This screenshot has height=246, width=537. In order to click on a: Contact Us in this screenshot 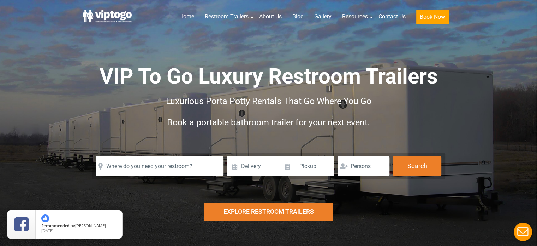, I will do `click(392, 17)`.